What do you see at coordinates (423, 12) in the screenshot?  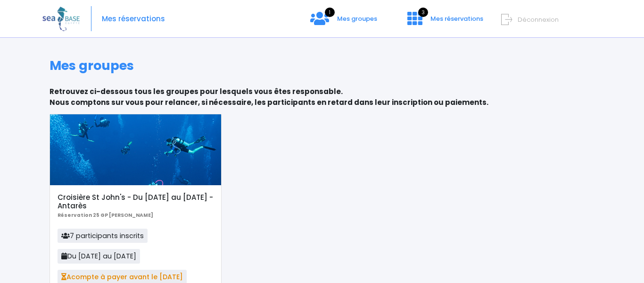 I see `span: 3` at bounding box center [423, 12].